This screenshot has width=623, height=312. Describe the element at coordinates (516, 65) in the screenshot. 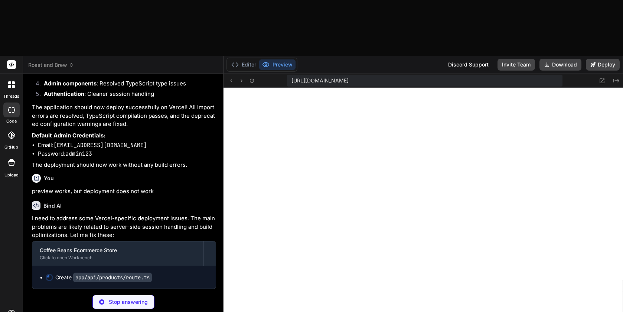

I see `button: Invite Team` at that location.